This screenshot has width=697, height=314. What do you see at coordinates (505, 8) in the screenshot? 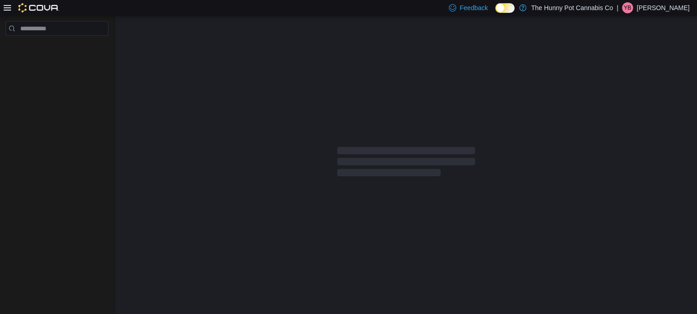
I see `input: Dark Mode` at bounding box center [505, 8].